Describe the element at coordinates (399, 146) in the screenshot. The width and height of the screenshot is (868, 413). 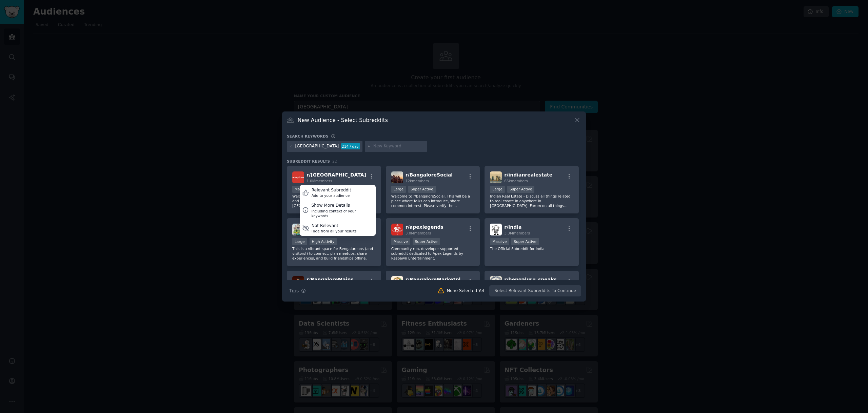
I see `input: New Keyword` at that location.